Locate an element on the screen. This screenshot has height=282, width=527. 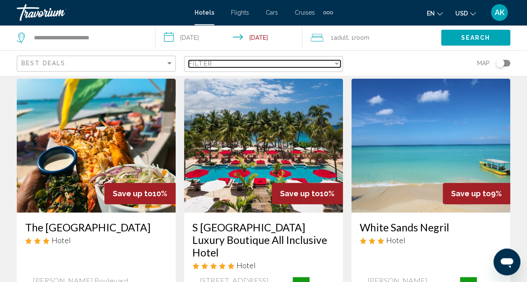
button: Change language is located at coordinates (434, 13).